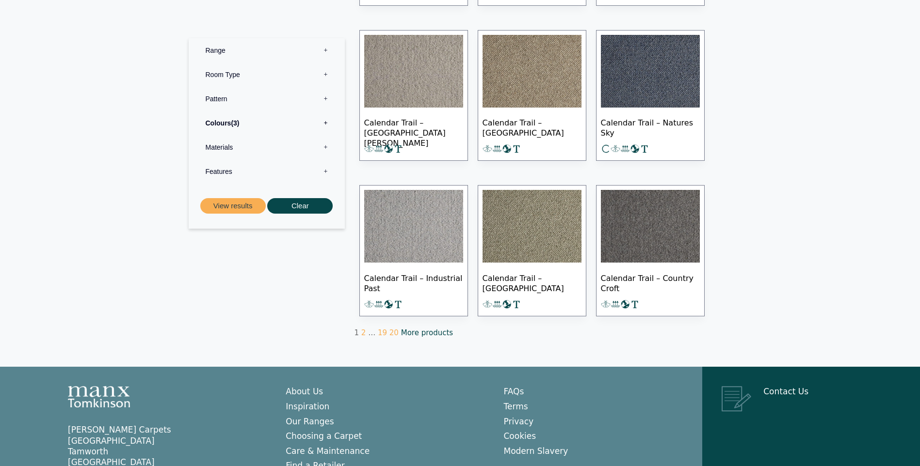  I want to click on a: More products, so click(427, 333).